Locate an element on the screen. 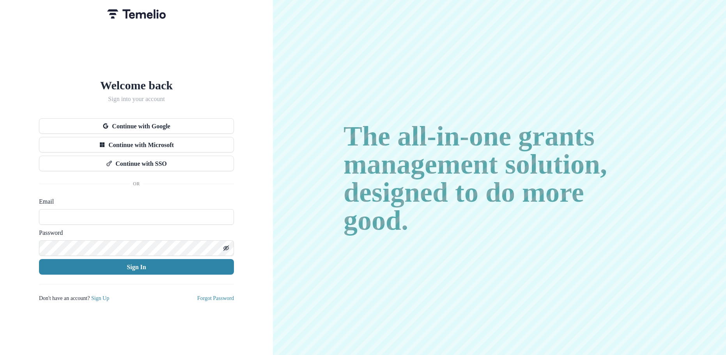 The image size is (726, 355). a: Sign Up is located at coordinates (116, 298).